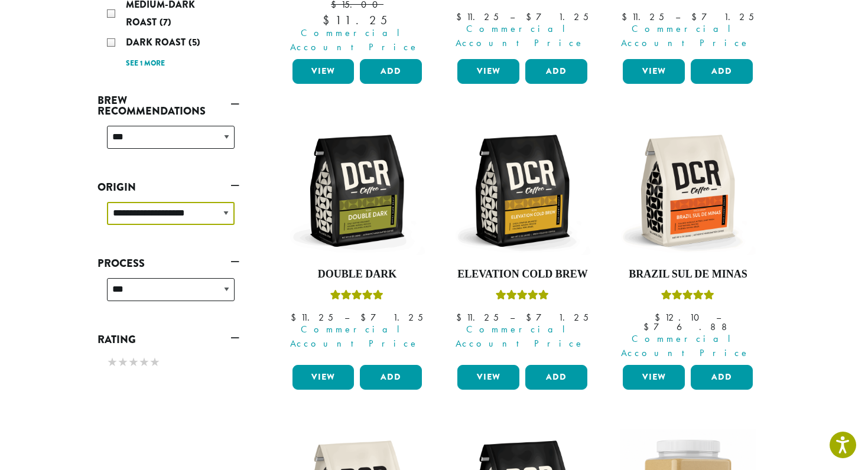 The height and width of the screenshot is (470, 868). What do you see at coordinates (522, 242) in the screenshot?
I see `a: Elevation Cold BrewRated 5.00 out of 5 Commercial Account Price` at bounding box center [522, 242].